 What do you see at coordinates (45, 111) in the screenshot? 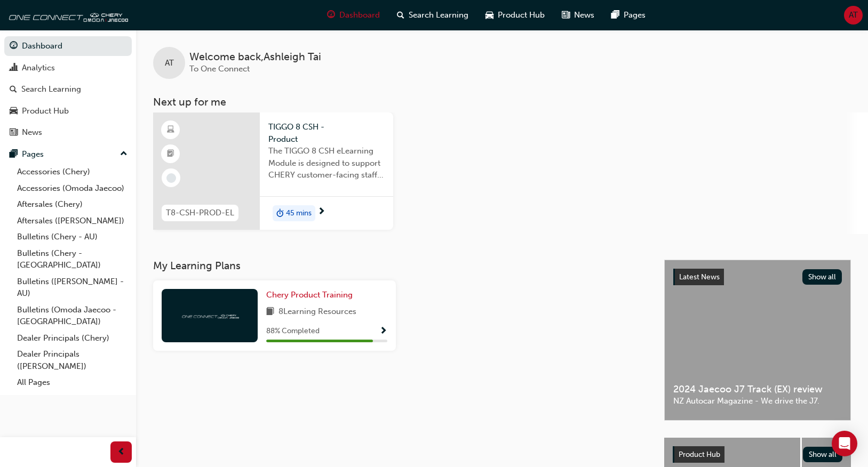
I see `div: Product Hub` at bounding box center [45, 111].